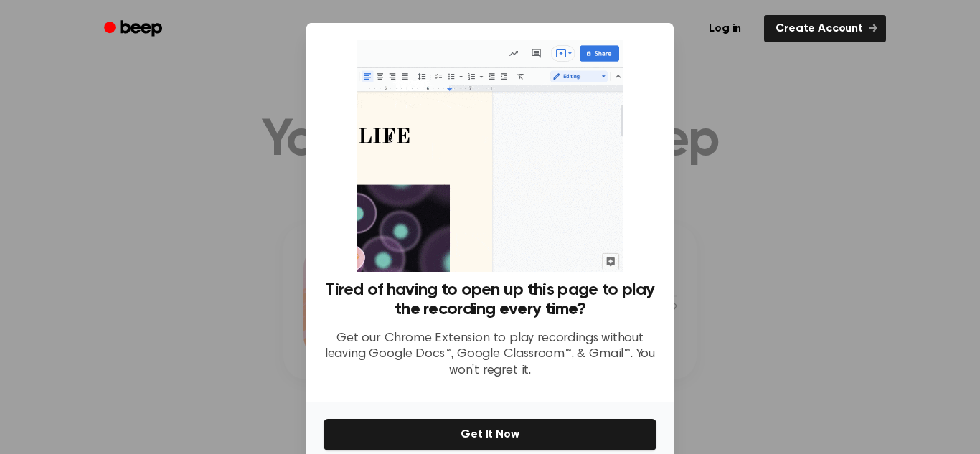 The image size is (980, 454). Describe the element at coordinates (490, 355) in the screenshot. I see `p: Get our Chrome Extension to play recordings without leaving Google Docs™, Google Classroom™, & Gm...` at that location.